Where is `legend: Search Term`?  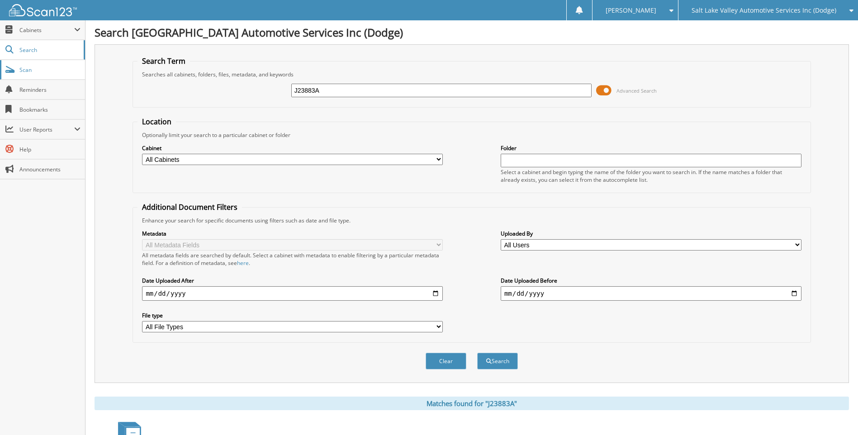
legend: Search Term is located at coordinates (164, 61).